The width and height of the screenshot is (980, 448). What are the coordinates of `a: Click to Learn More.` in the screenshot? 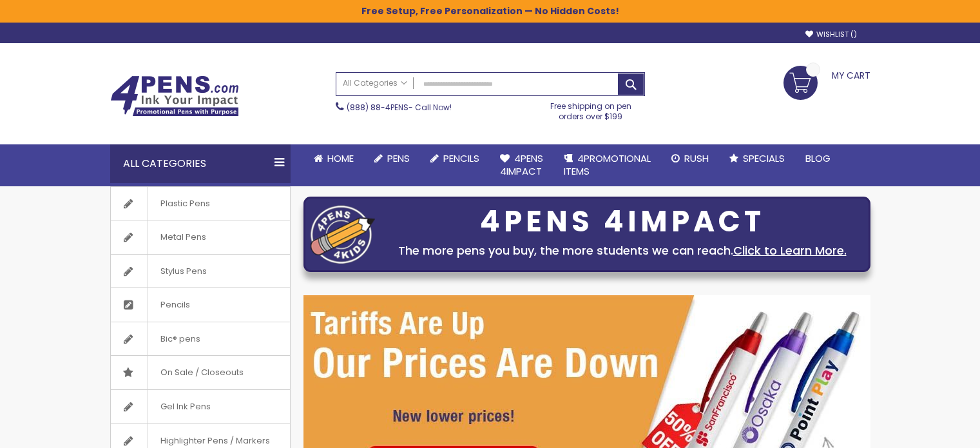 It's located at (790, 250).